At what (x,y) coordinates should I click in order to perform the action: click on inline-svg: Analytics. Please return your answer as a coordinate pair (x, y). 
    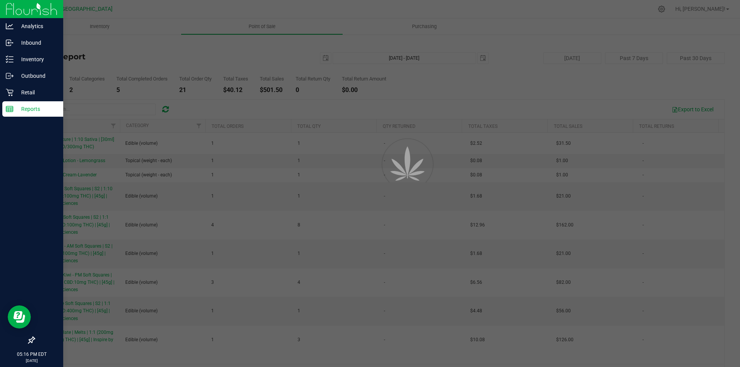
    Looking at the image, I should click on (10, 26).